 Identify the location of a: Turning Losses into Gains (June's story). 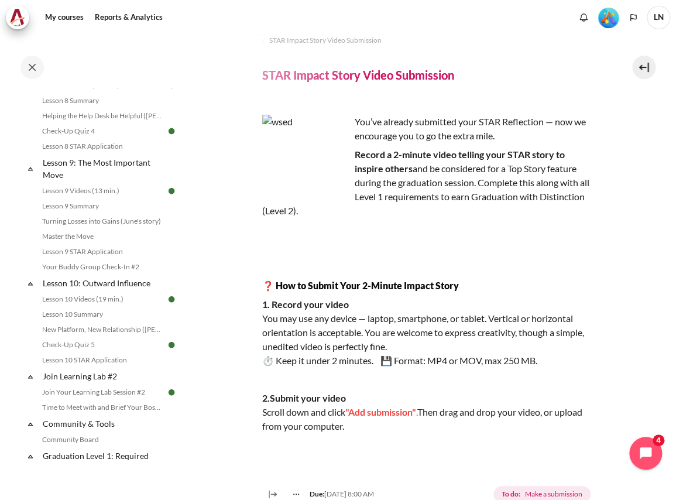
(102, 221).